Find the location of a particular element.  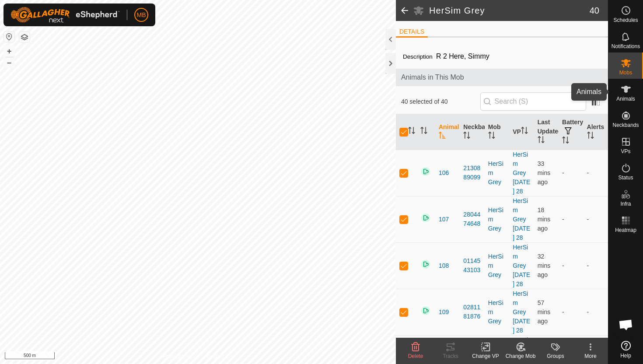

span: Help is located at coordinates (626, 356).